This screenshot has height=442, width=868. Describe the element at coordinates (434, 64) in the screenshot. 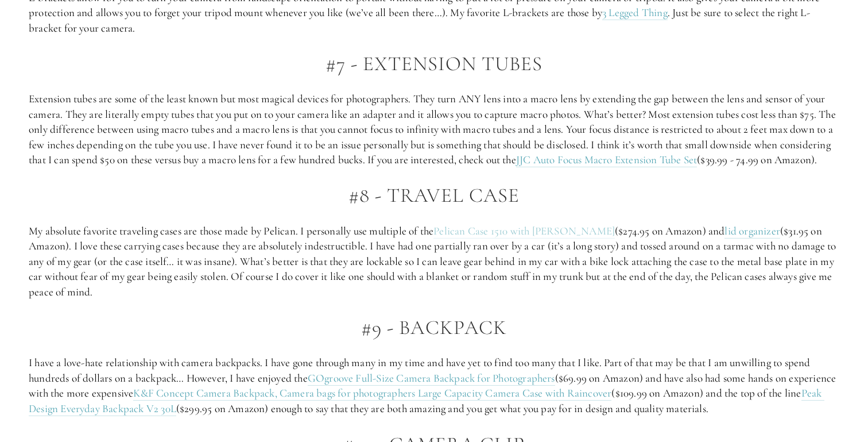

I see `h2: #7 - Extension Tubes` at that location.